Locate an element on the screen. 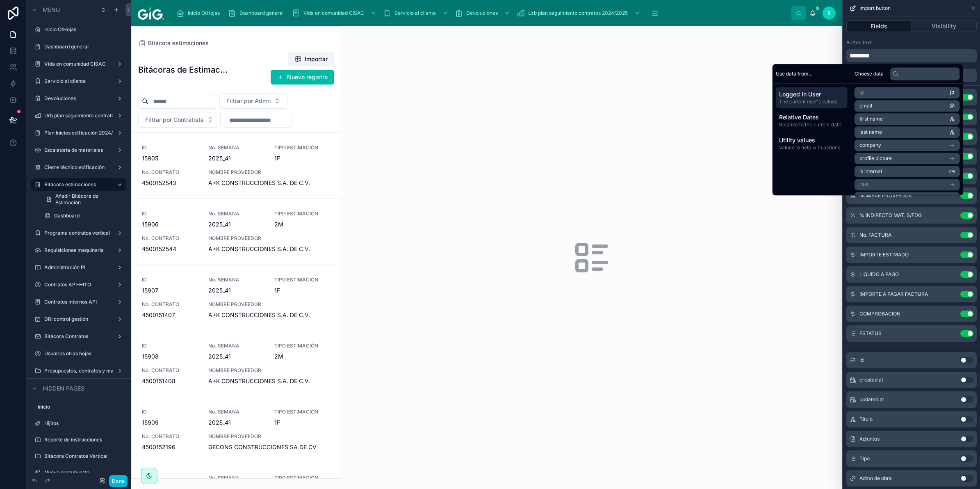  a: Nuevo presupuesto is located at coordinates (83, 472).